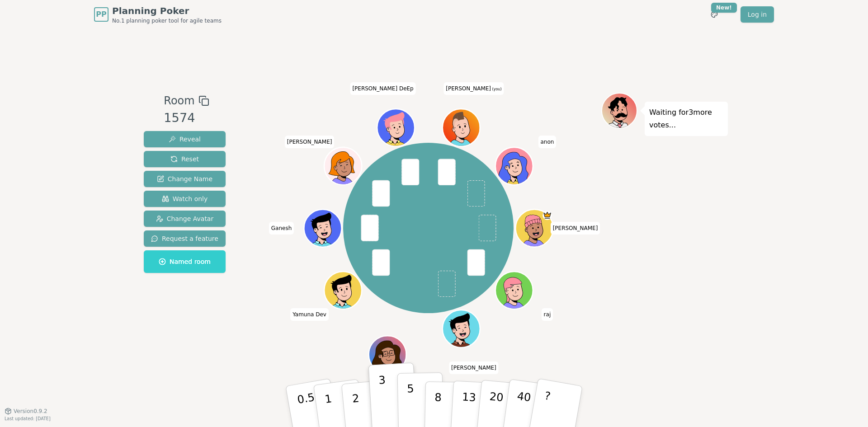 This screenshot has width=868, height=427. I want to click on span: No.1 planning poker tool for agile teams, so click(167, 21).